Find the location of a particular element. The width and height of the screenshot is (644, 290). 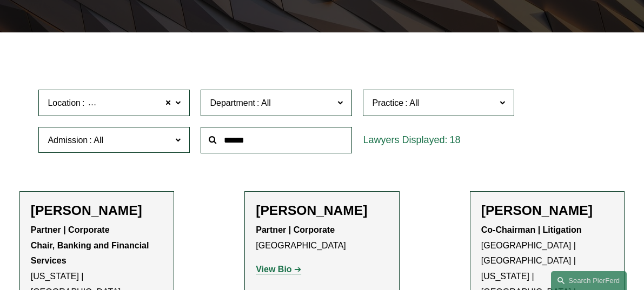

strong: View Bio is located at coordinates (273, 269).